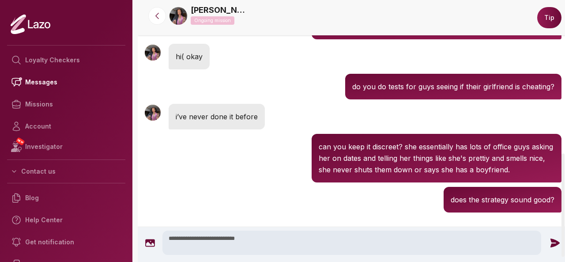 The width and height of the screenshot is (565, 262). I want to click on button: Tip, so click(549, 18).